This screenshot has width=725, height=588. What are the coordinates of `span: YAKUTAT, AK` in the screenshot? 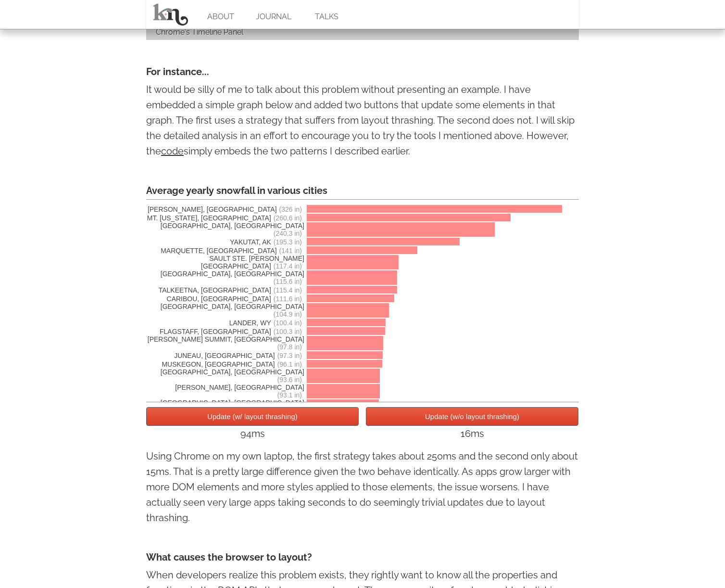 It's located at (225, 242).